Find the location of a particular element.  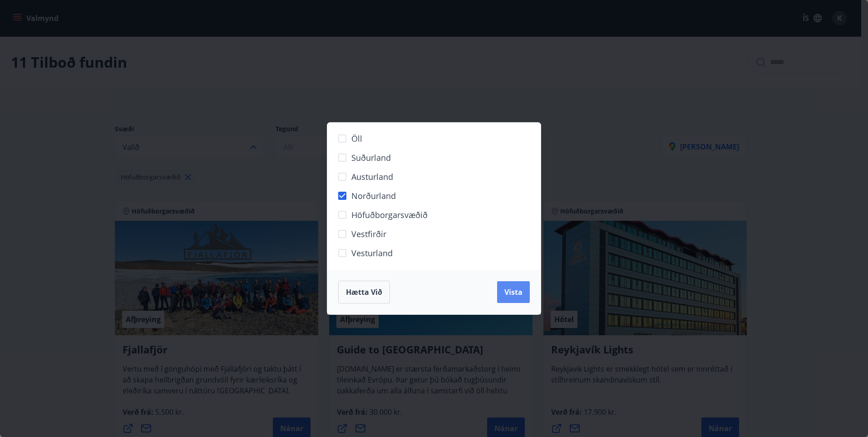

span: Höfuðborgarsvæðið is located at coordinates (389, 215).